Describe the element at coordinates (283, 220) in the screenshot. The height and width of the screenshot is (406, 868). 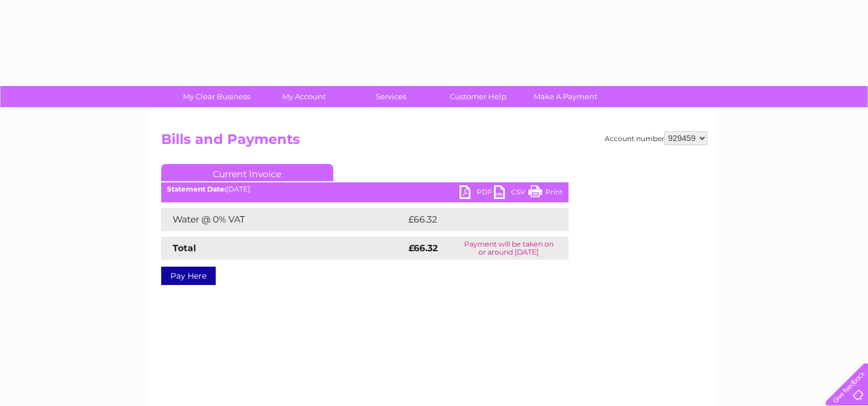
I see `td: Water @ 0% VAT` at that location.